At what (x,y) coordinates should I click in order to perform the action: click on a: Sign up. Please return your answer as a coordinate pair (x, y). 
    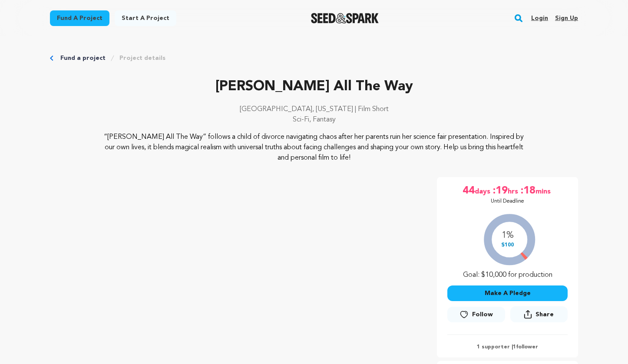
    Looking at the image, I should click on (566, 19).